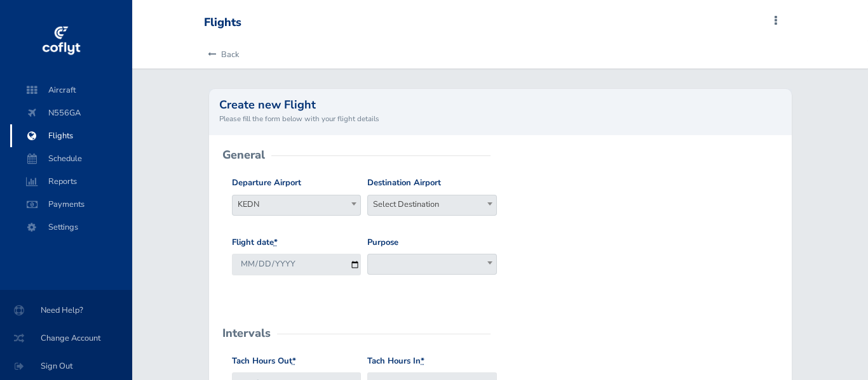 The height and width of the screenshot is (380, 868). What do you see at coordinates (500, 105) in the screenshot?
I see `h2: Create new Flight` at bounding box center [500, 105].